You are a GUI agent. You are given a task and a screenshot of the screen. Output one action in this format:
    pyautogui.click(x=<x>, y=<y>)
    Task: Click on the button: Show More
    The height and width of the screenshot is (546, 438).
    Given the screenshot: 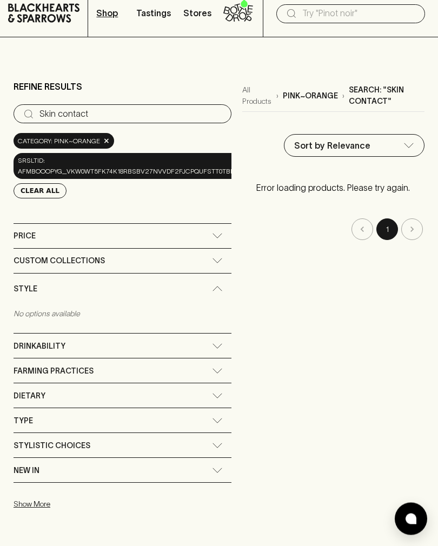 What is the action you would take?
    pyautogui.click(x=84, y=504)
    